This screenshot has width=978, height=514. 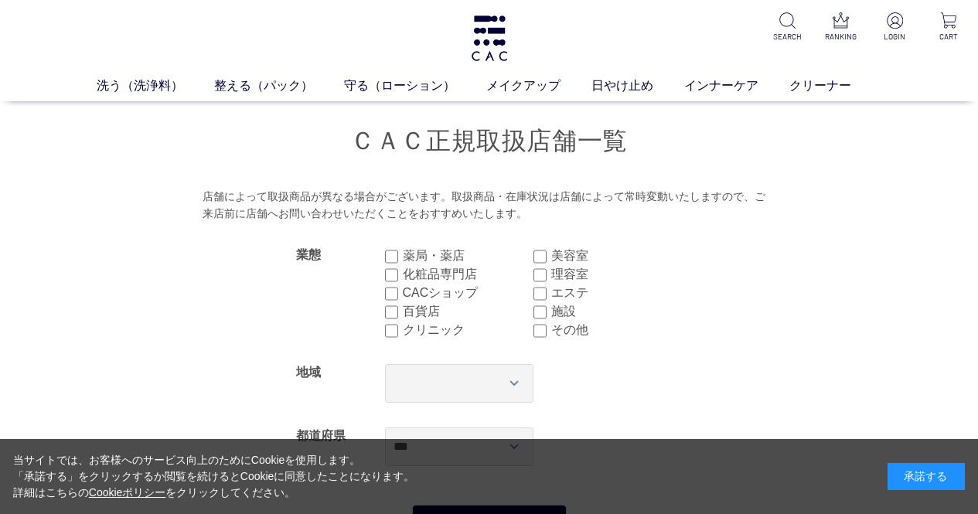 I want to click on label: 薬局・薬店, so click(x=468, y=256).